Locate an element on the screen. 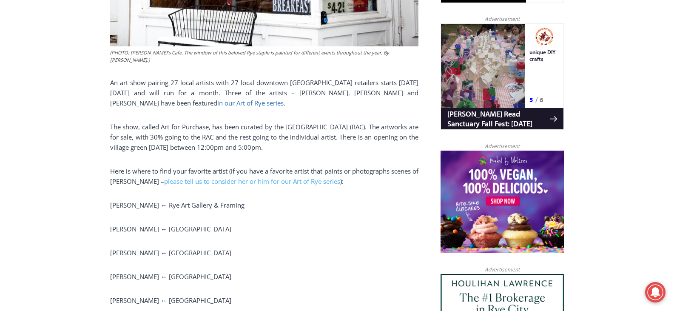 This screenshot has height=311, width=674. a: please tell us to consider her or him for our Art of Rye series is located at coordinates (252, 181).